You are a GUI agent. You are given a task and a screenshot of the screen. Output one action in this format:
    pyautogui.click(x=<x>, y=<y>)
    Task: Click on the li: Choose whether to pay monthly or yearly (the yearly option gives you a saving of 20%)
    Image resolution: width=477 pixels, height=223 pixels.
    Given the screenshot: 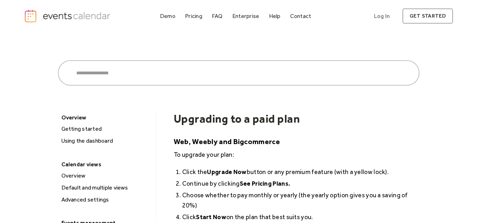 What is the action you would take?
    pyautogui.click(x=301, y=200)
    